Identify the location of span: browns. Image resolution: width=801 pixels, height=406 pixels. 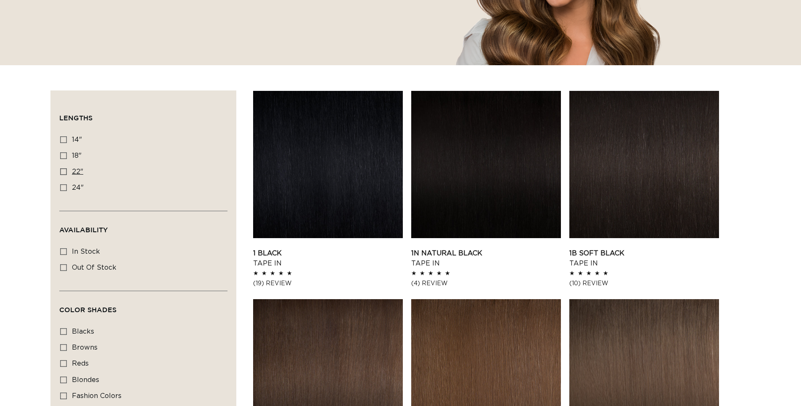
(84, 347).